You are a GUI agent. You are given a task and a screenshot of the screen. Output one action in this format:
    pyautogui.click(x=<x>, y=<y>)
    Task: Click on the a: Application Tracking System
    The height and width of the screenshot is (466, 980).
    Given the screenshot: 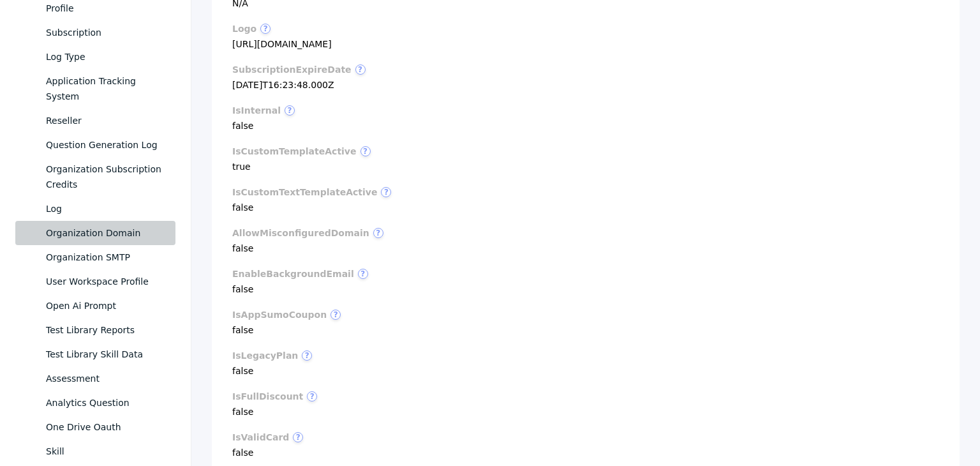 What is the action you would take?
    pyautogui.click(x=95, y=89)
    